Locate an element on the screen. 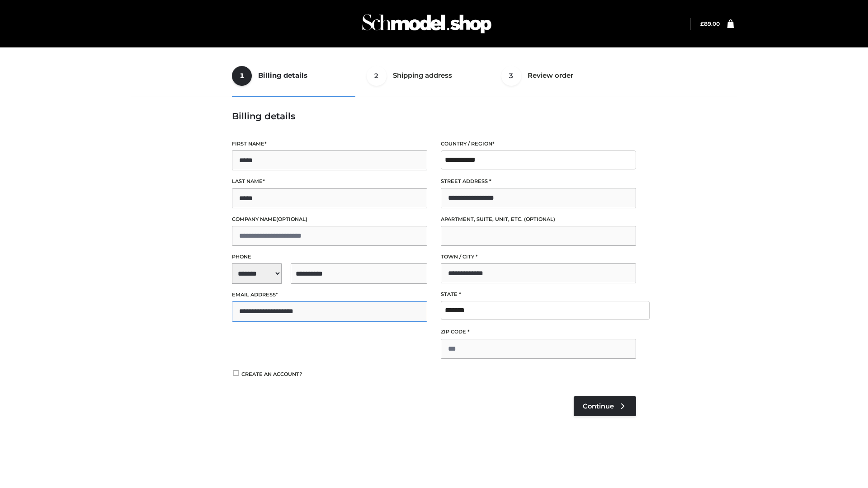 Image resolution: width=868 pixels, height=488 pixels. label: Apartment, suite, unit, etc. is located at coordinates (539, 219).